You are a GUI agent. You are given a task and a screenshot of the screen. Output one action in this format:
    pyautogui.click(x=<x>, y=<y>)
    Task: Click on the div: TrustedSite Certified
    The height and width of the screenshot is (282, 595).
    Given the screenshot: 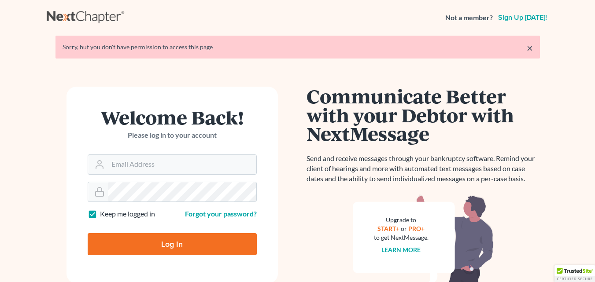 What is the action you would take?
    pyautogui.click(x=575, y=274)
    